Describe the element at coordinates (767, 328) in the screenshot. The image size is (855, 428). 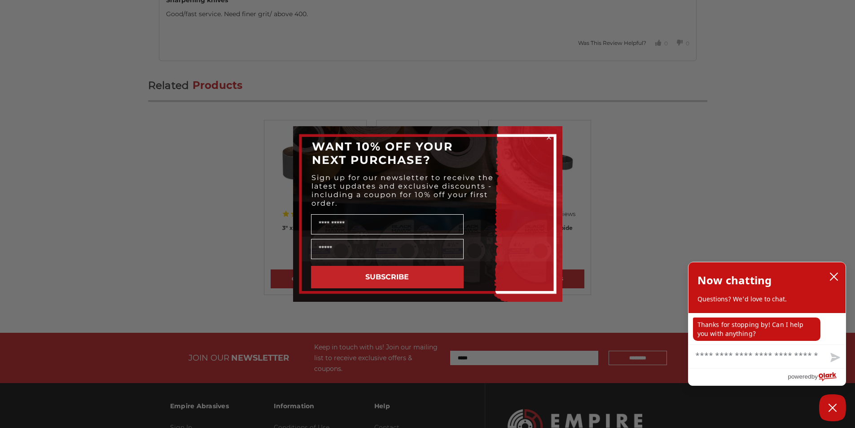
I see `div: chat` at that location.